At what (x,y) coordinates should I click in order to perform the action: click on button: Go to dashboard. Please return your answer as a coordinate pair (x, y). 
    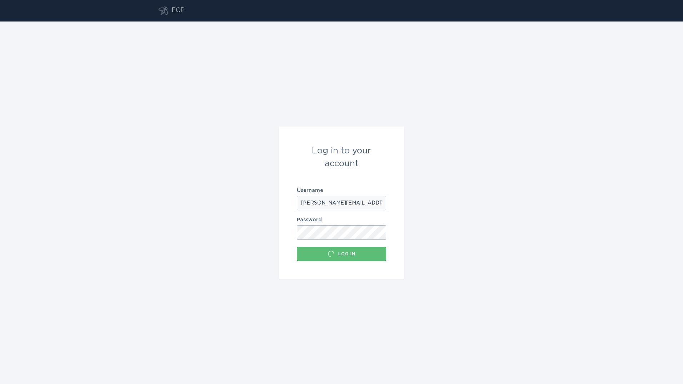
    Looking at the image, I should click on (163, 11).